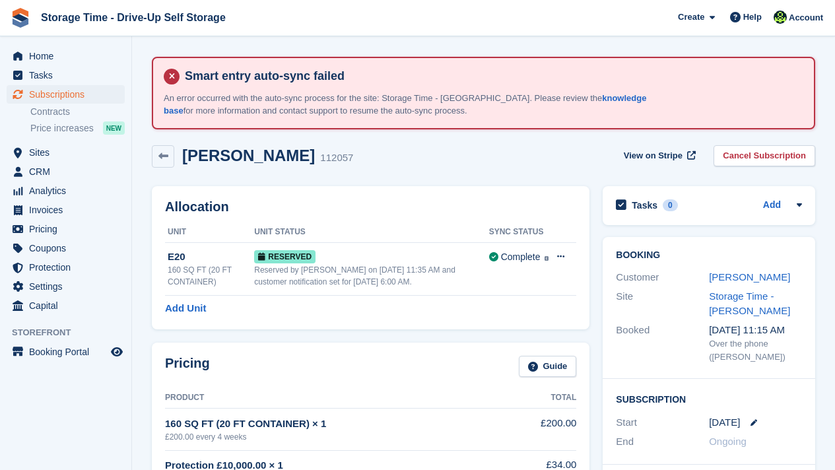 The width and height of the screenshot is (835, 470). I want to click on span: Booking Portal, so click(69, 352).